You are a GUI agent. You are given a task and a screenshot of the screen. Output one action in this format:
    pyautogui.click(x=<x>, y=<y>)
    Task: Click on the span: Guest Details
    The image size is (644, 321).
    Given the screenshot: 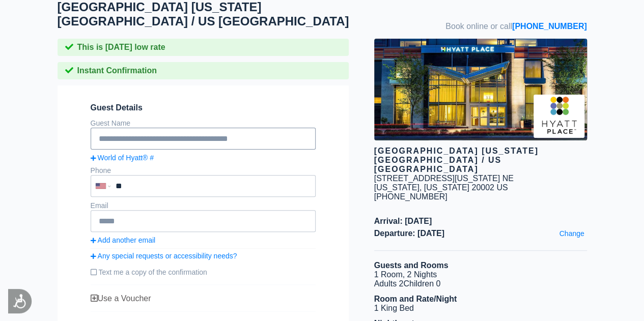 What is the action you would take?
    pyautogui.click(x=203, y=108)
    